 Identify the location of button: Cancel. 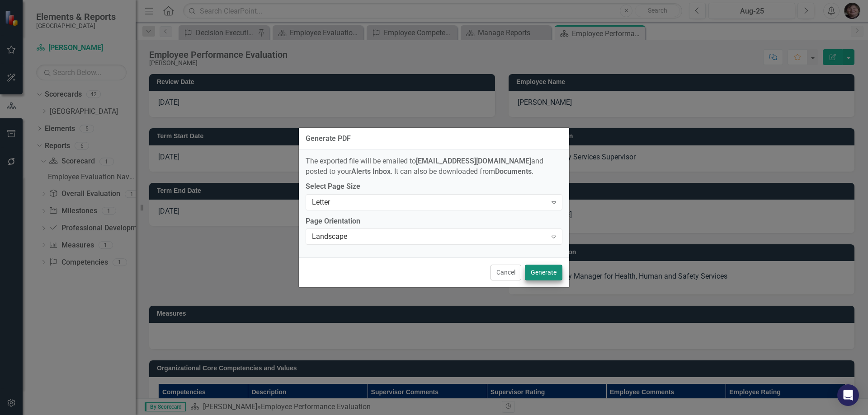
(506, 272).